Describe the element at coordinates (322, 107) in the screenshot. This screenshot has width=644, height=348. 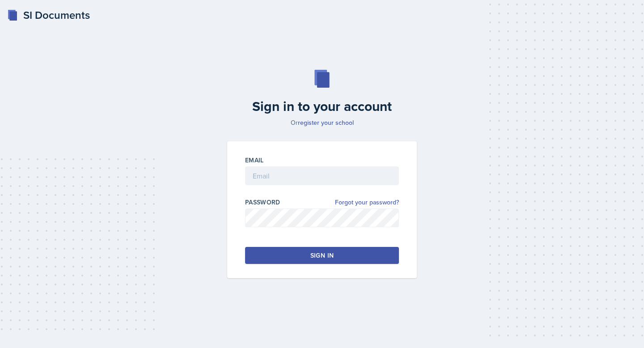
I see `h2: Sign in to your account` at that location.